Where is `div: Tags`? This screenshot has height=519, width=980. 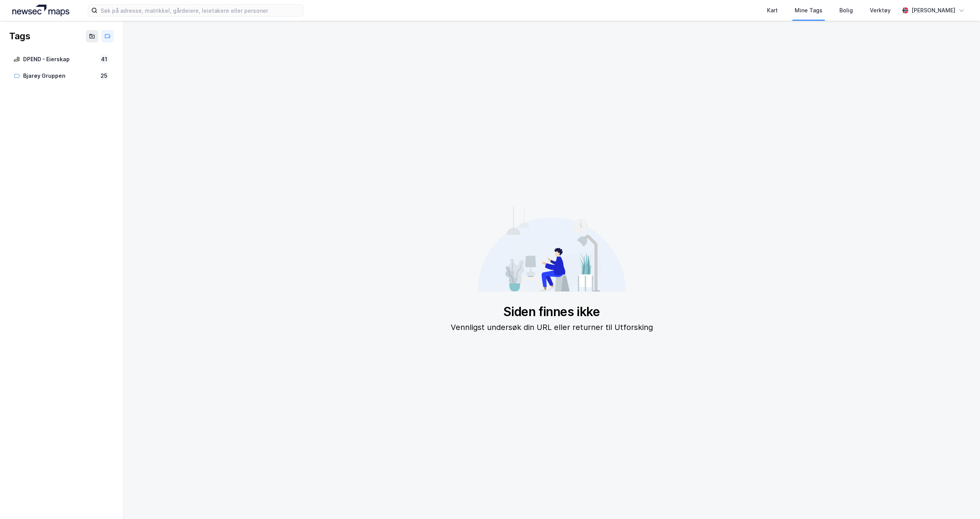
div: Tags is located at coordinates (20, 36).